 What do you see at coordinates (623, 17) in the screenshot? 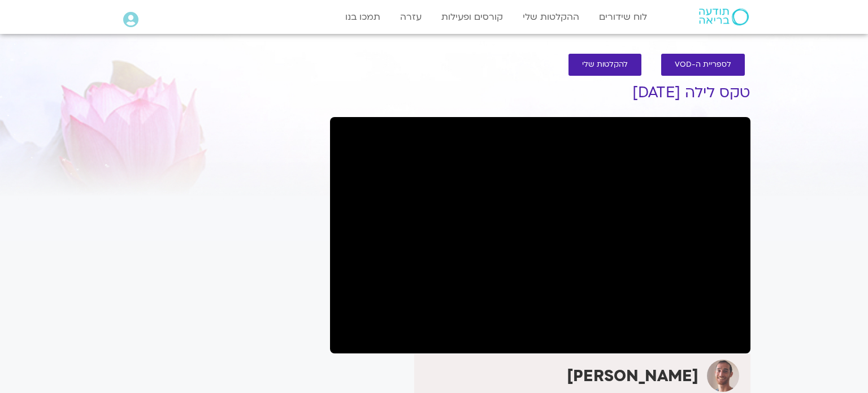
I see `a: לוח שידורים` at bounding box center [623, 17].